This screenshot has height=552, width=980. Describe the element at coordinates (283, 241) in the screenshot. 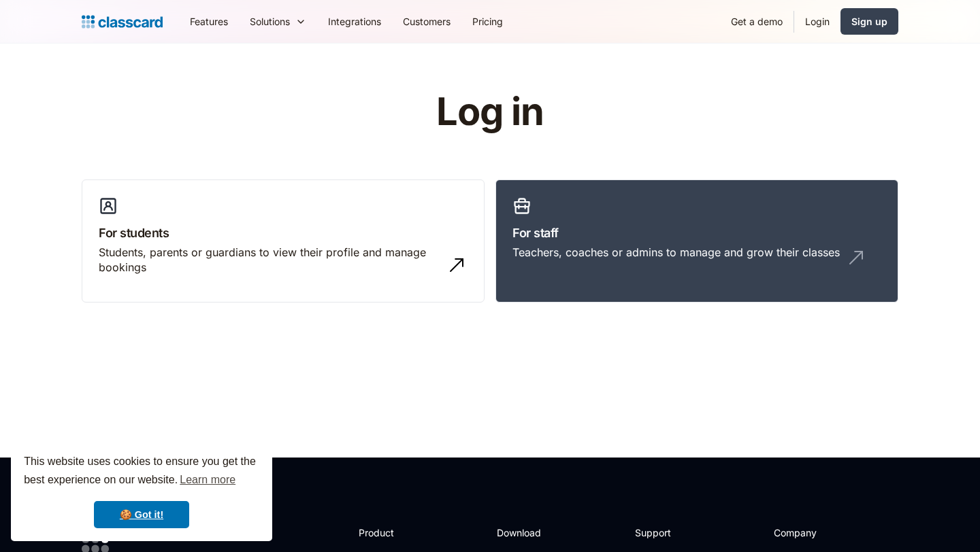

I see `a: For studentsStudents, parents or guardians to view their profile and manage bookings` at that location.